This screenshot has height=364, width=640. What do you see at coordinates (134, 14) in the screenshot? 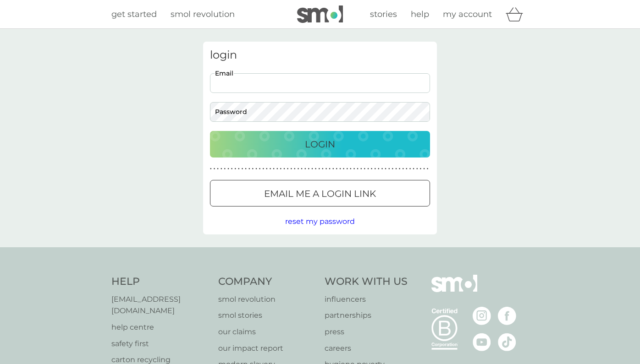
I see `span: get started` at bounding box center [134, 14].